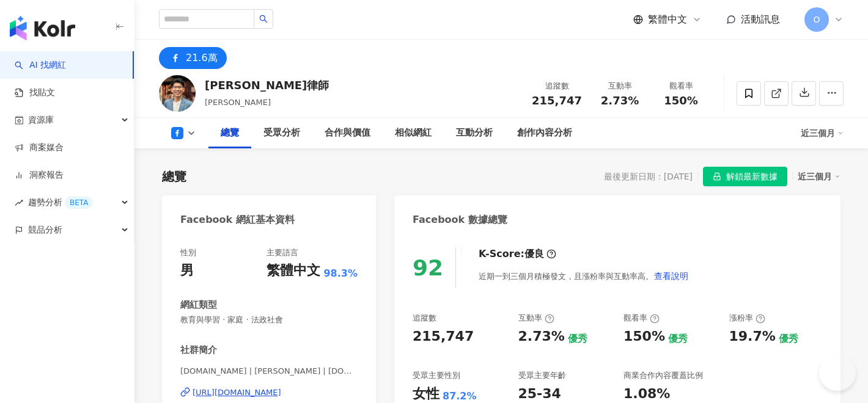  I want to click on div: 互動分析, so click(474, 133).